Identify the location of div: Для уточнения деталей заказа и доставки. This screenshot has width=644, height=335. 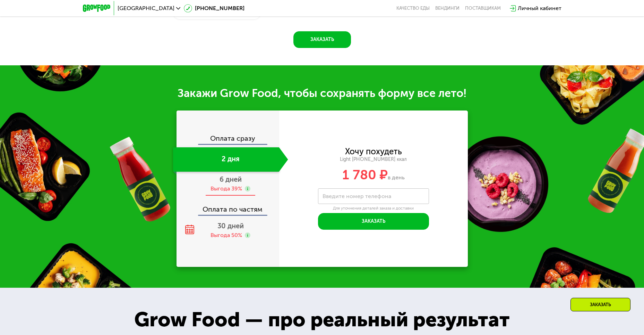
(373, 208).